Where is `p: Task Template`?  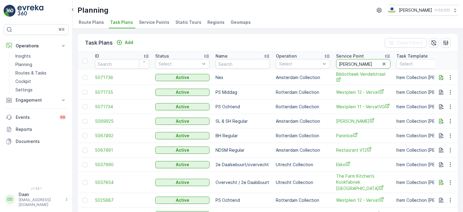 p: Task Template is located at coordinates (413, 56).